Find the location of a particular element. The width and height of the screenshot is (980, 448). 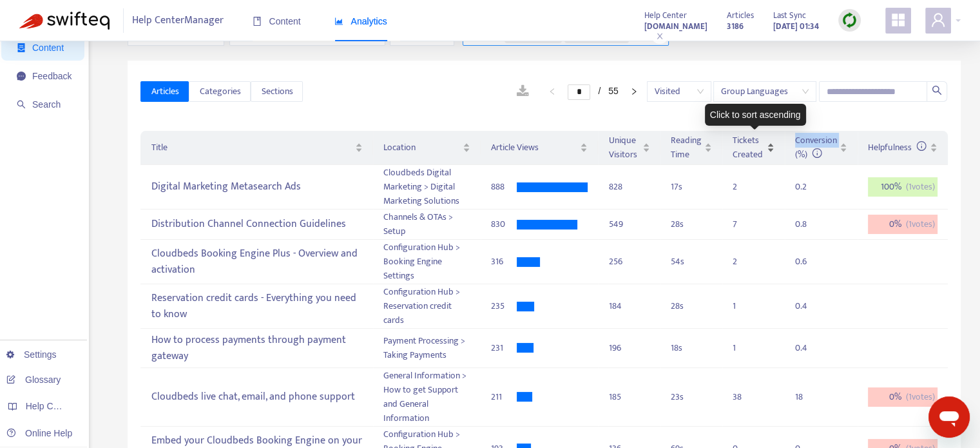

div: Distribution Channel Connection Guidelines is located at coordinates (256, 224).